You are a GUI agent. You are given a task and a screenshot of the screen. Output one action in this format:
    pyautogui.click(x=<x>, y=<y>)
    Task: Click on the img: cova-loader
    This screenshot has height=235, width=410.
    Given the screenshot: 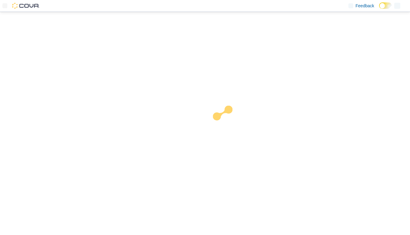 What is the action you would take?
    pyautogui.click(x=228, y=124)
    